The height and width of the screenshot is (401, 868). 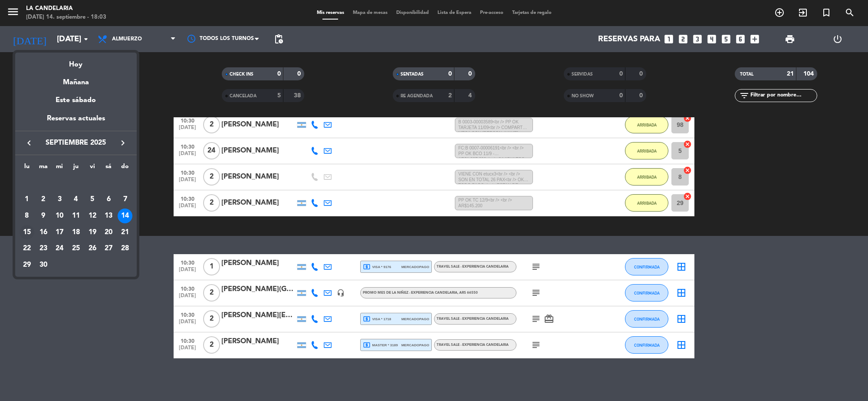 What do you see at coordinates (76, 216) in the screenshot?
I see `div: 11` at bounding box center [76, 216].